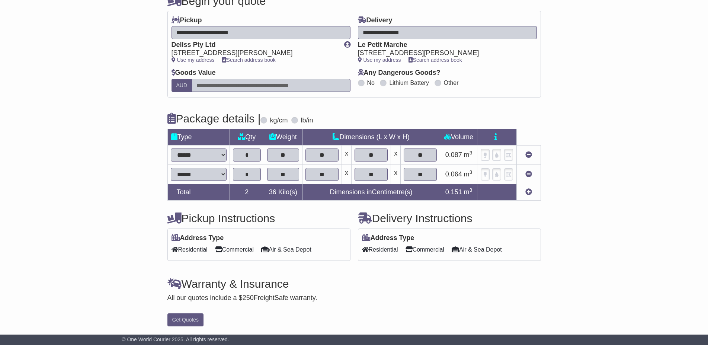 This screenshot has height=345, width=708. Describe the element at coordinates (247, 137) in the screenshot. I see `td: Qty` at that location.